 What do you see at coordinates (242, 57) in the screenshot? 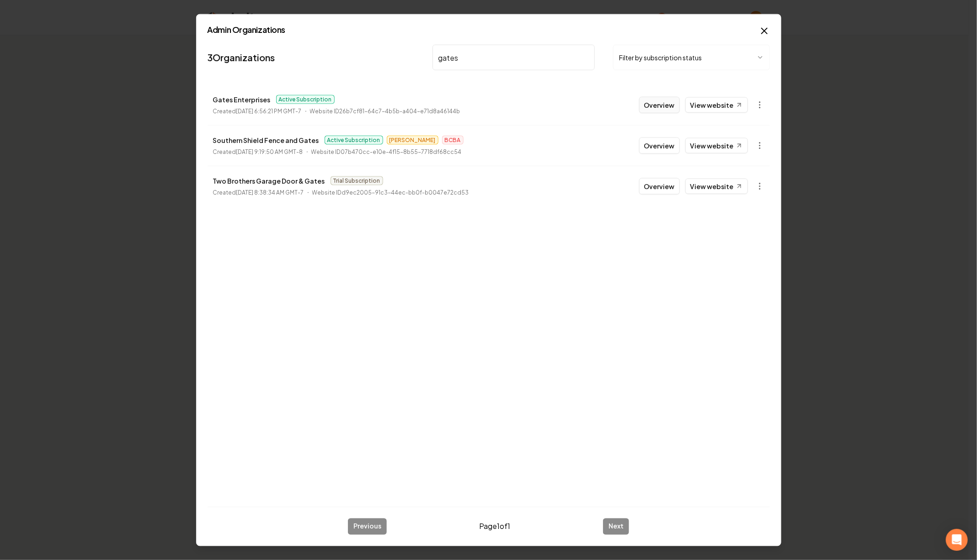
I see `a: 3Organizations` at bounding box center [242, 57].